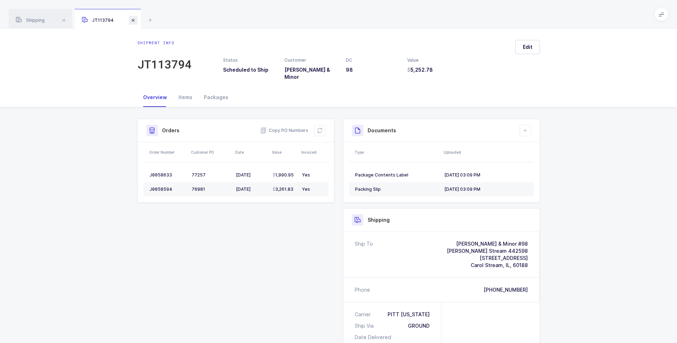 Image resolution: width=677 pixels, height=343 pixels. Describe the element at coordinates (364, 315) in the screenshot. I see `div: Carrier` at that location.